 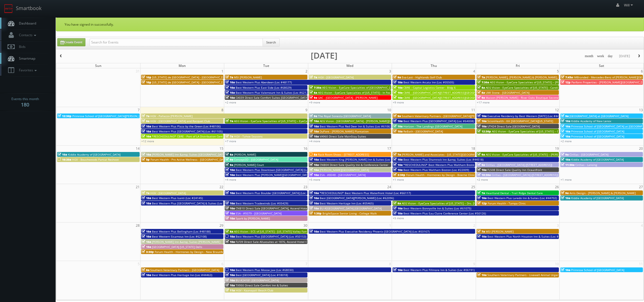 What do you see at coordinates (437, 208) in the screenshot?
I see `span: Best Western Bonnyville Inn & Suites (Loc #61075)` at bounding box center [437, 208].